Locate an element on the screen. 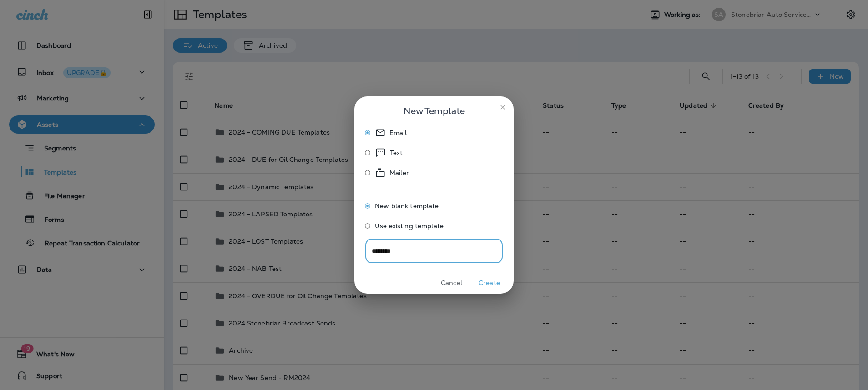 This screenshot has width=868, height=390. p: Email is located at coordinates (398, 133).